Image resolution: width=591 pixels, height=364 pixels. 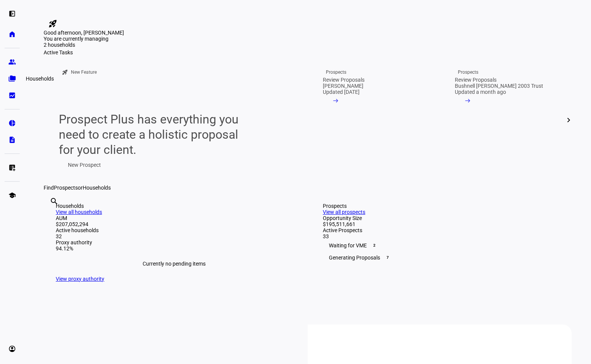 I want to click on eth-mat-symbol: description, so click(x=12, y=139).